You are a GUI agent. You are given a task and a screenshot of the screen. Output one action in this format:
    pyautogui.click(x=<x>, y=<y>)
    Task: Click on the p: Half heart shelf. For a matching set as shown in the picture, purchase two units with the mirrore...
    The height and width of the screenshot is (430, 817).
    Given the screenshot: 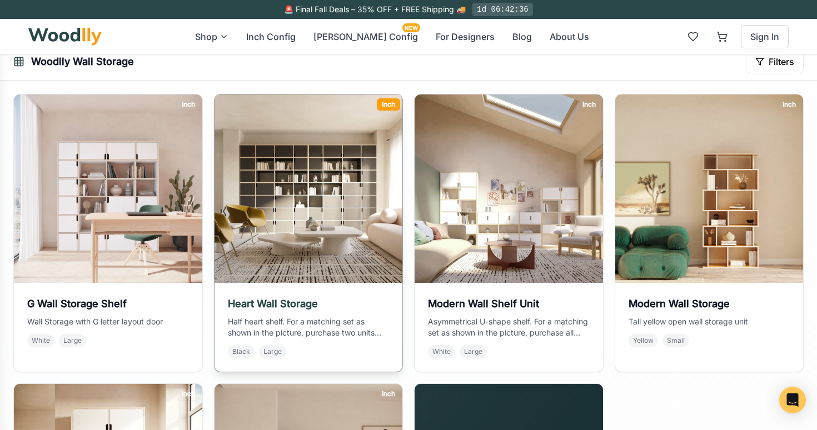 What is the action you would take?
    pyautogui.click(x=308, y=327)
    